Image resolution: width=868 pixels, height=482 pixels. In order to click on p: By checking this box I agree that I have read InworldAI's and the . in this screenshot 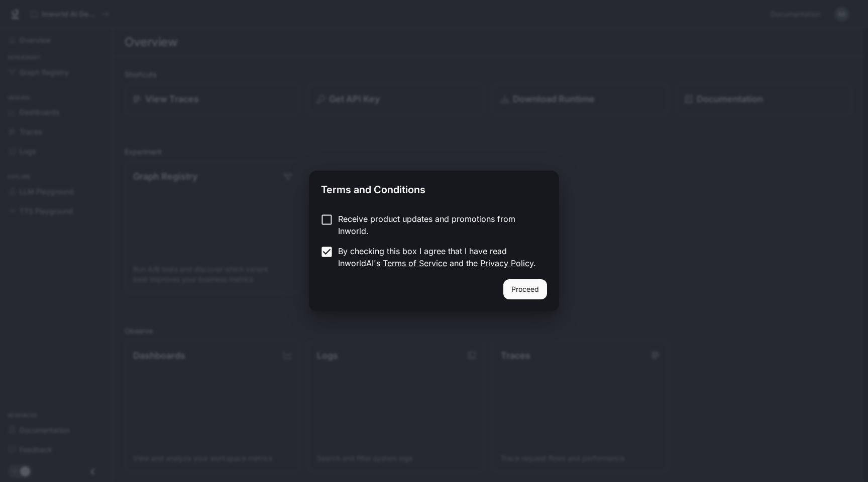, I will do `click(438, 257)`.